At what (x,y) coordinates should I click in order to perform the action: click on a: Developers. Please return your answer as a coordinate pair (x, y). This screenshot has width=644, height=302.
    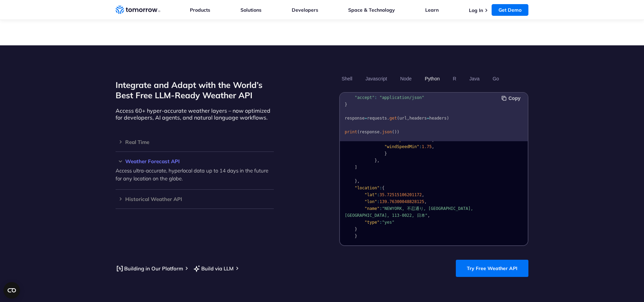
    Looking at the image, I should click on (305, 10).